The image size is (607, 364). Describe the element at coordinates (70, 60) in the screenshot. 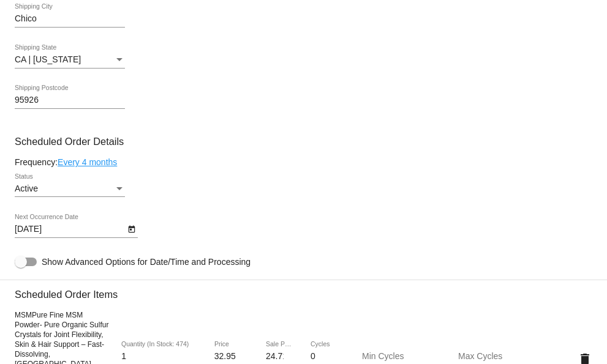

I see `mat-select: Shipping State` at that location.